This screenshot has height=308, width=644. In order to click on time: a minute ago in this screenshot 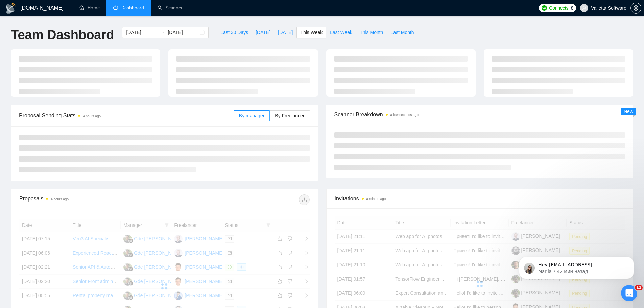, I will do `click(376, 199)`.